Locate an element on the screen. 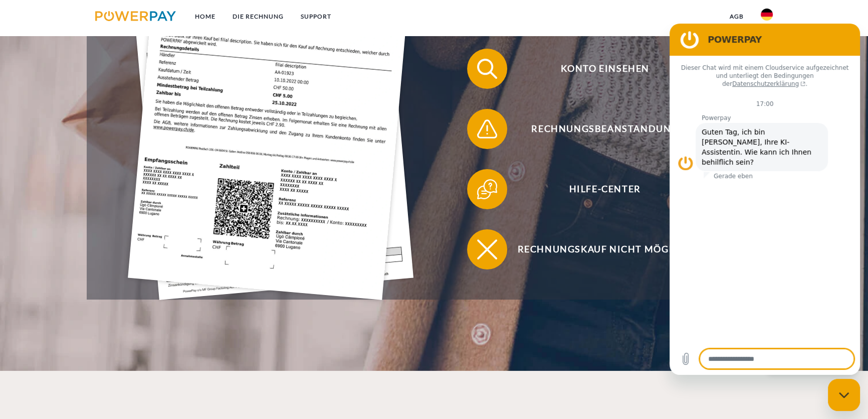 The width and height of the screenshot is (868, 419). img: qb_help.svg is located at coordinates (487, 189).